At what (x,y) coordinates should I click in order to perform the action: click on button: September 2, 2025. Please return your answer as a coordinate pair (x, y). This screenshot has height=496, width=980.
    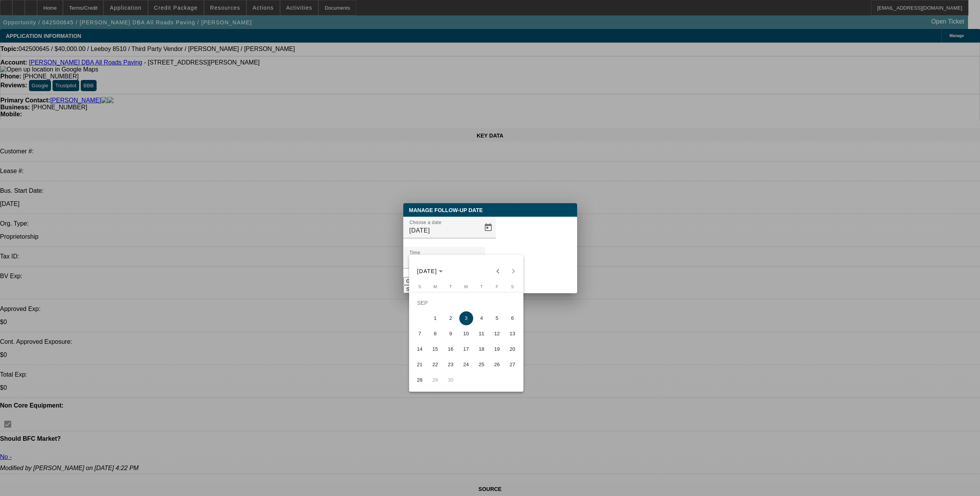
    Looking at the image, I should click on (451, 319).